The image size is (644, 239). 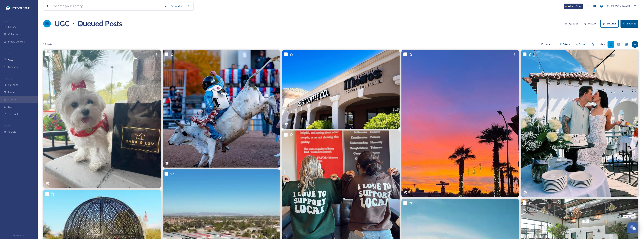 What do you see at coordinates (14, 34) in the screenshot?
I see `span: Collections` at bounding box center [14, 34].